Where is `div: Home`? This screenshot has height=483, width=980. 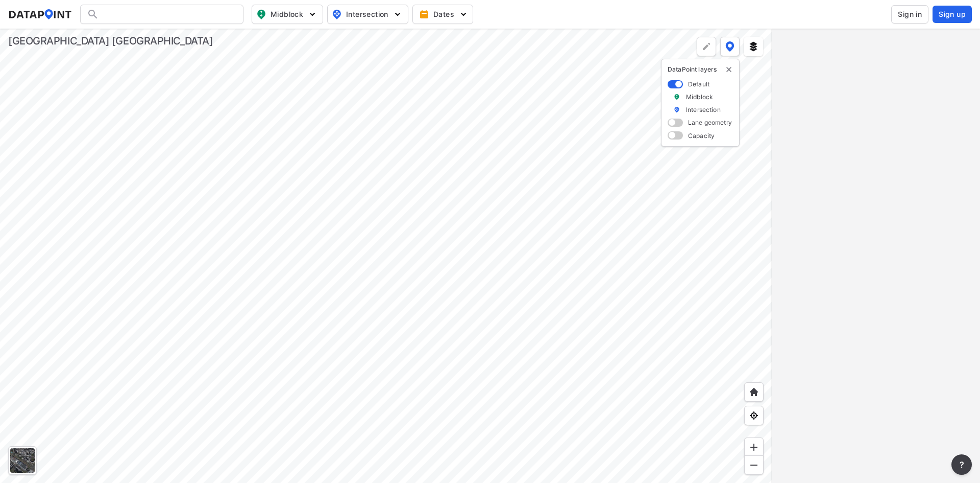 div: Home is located at coordinates (754, 392).